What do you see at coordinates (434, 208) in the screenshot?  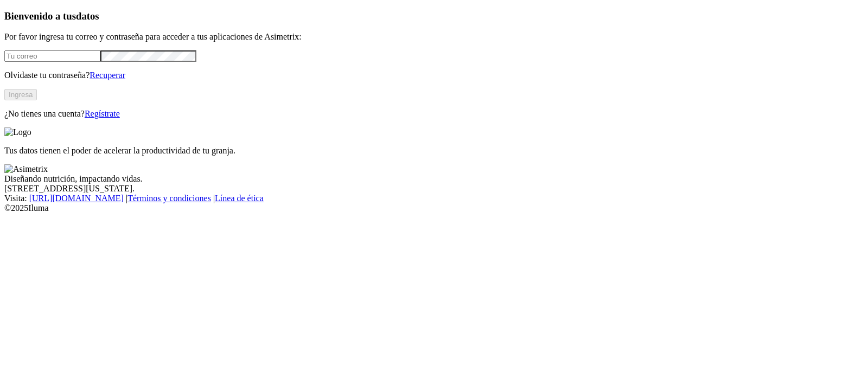 I see `div: © 2025 Iluma` at bounding box center [434, 208].